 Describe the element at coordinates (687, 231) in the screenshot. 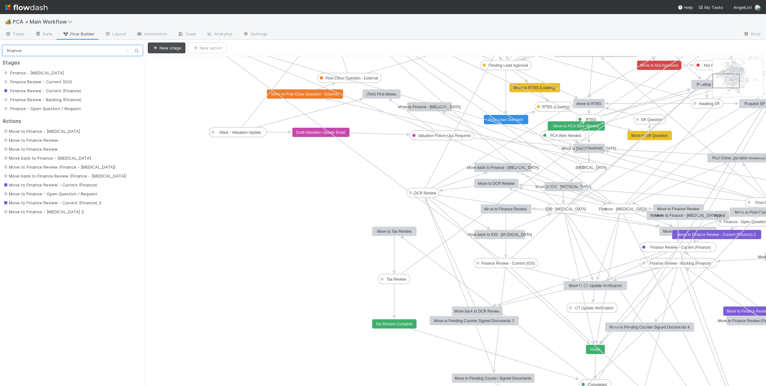

I see `text: Move to Post Close Question` at that location.